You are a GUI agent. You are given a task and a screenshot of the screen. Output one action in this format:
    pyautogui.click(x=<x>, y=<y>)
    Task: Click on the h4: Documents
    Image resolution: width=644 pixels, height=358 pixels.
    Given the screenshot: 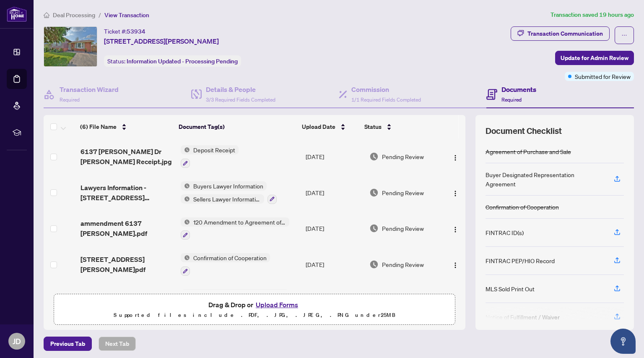 What is the action you would take?
    pyautogui.click(x=519, y=89)
    